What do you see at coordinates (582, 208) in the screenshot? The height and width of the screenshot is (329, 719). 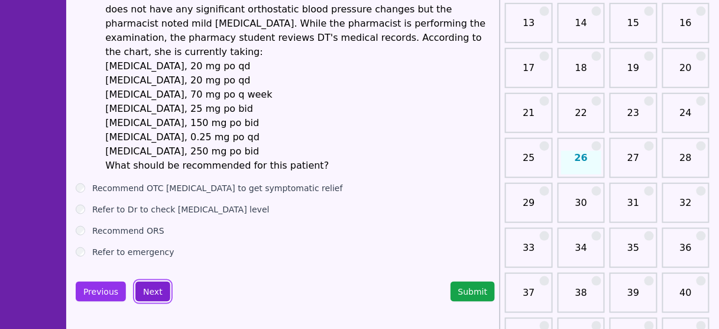 I see `a: 30` at bounding box center [582, 208].